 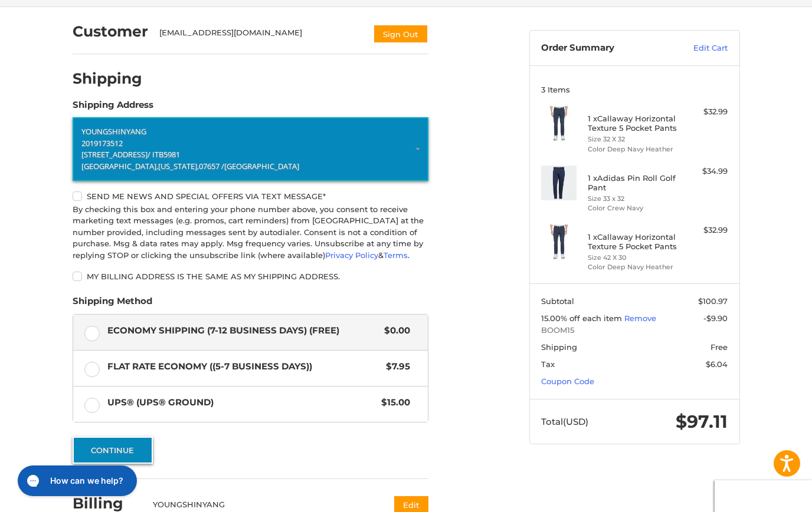 What do you see at coordinates (113, 108) in the screenshot?
I see `legend: Shipping Address` at bounding box center [113, 108].